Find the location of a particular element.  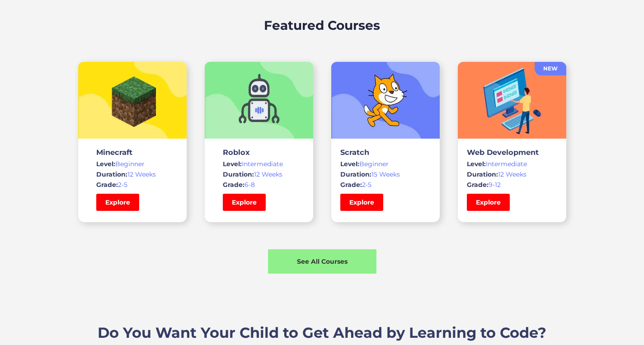

h3: Web Development is located at coordinates (512, 152).